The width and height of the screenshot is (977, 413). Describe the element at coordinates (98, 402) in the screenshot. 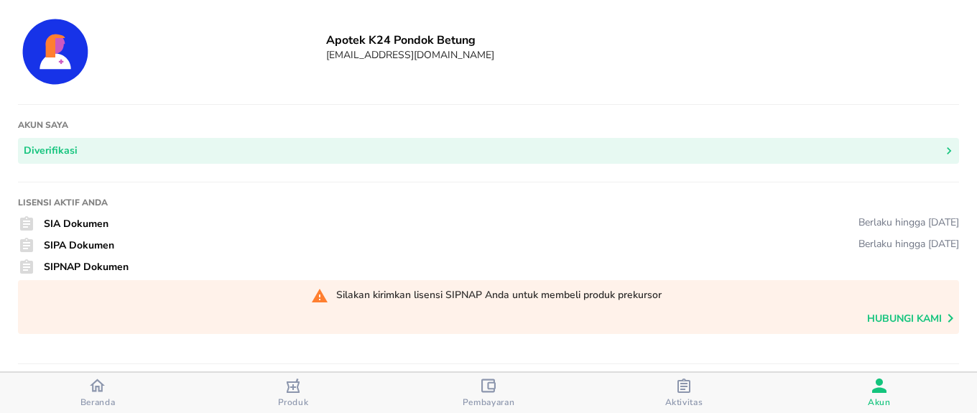

I see `span: Beranda` at that location.